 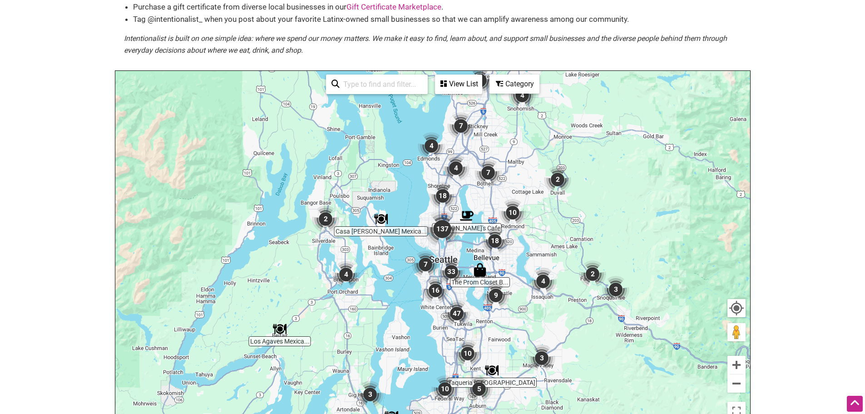 I want to click on a: Gift Certificate Marketplace, so click(x=394, y=7).